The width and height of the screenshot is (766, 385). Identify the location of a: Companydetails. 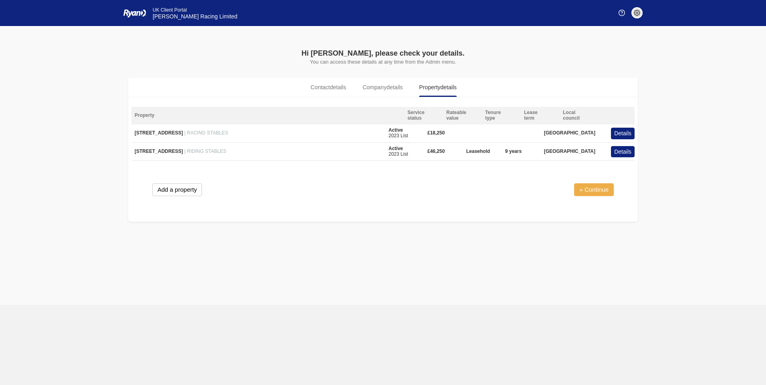
(383, 87).